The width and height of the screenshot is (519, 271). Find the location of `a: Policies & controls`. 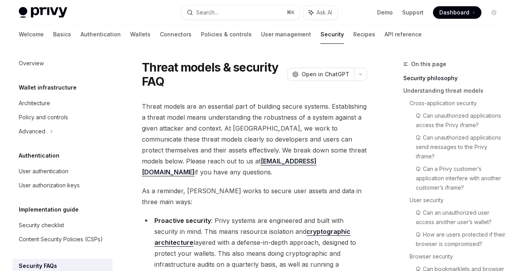

a: Policies & controls is located at coordinates (226, 34).